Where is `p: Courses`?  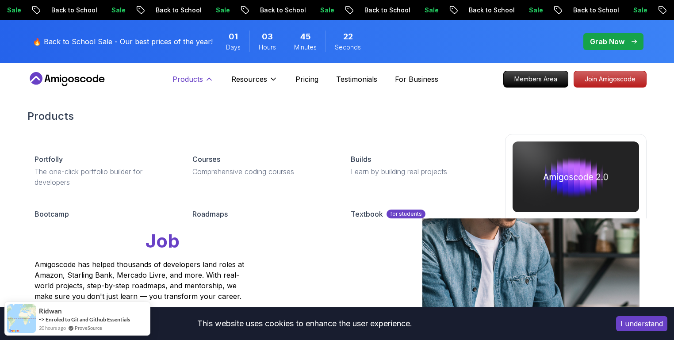
p: Courses is located at coordinates (206, 159).